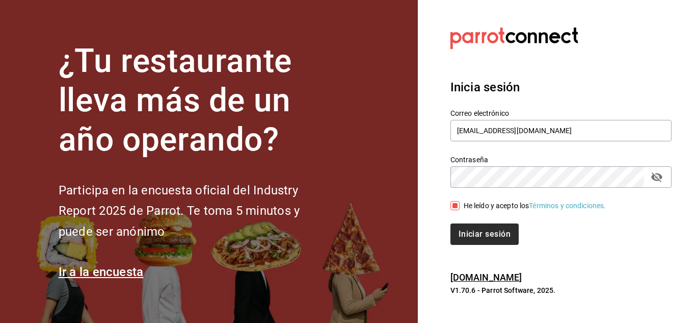  Describe the element at coordinates (567, 205) in the screenshot. I see `a: Términos y condiciones.` at that location.